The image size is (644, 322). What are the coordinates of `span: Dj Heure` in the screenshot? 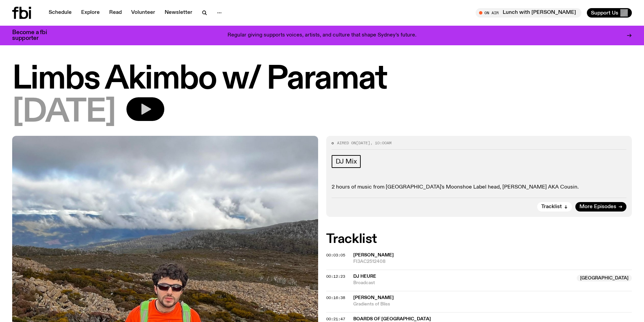 It's located at (365, 277).